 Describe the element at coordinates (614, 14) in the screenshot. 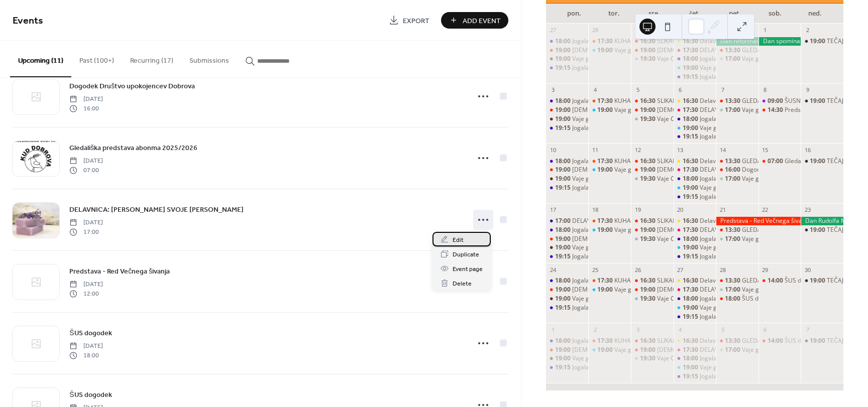

I see `div: tor.` at that location.